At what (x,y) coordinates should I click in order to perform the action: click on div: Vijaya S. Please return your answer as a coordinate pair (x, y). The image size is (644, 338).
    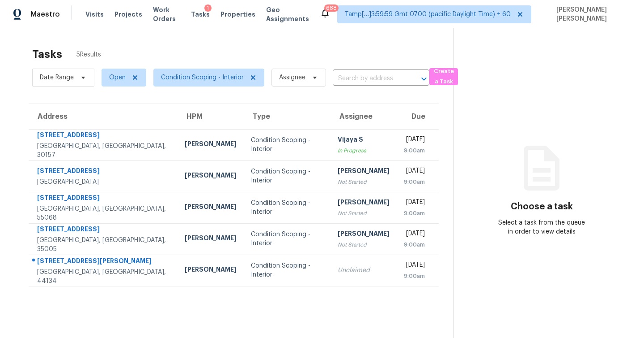
    Looking at the image, I should click on (364, 140).